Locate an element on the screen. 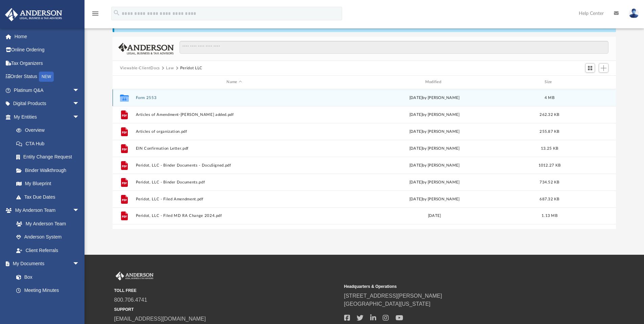  button: Switch to Grid View is located at coordinates (590, 68).